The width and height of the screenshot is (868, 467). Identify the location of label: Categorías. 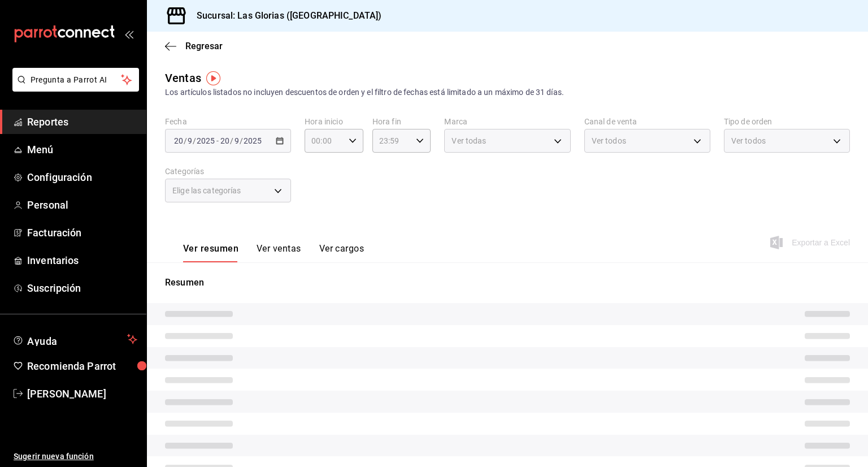
(227, 172).